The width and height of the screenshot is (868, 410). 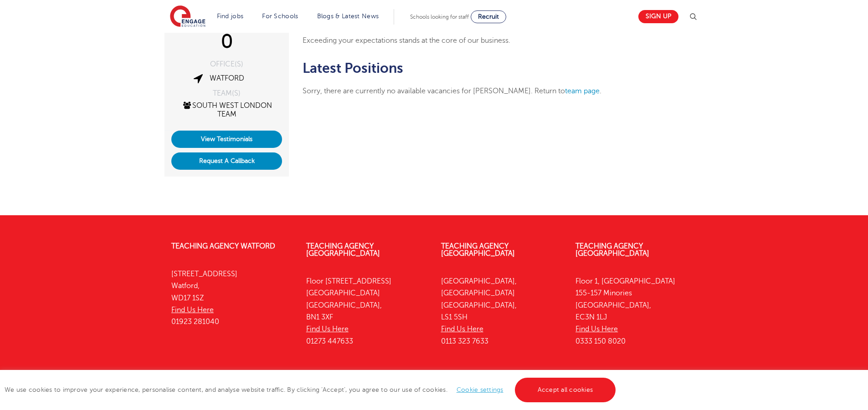 I want to click on a: Recruit, so click(x=488, y=17).